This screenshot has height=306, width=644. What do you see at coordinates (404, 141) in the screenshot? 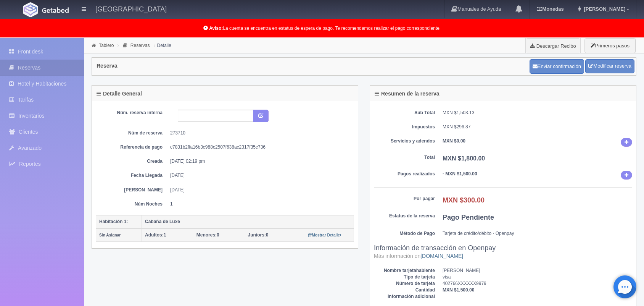
I see `dt: Servicios y adendos` at bounding box center [404, 141].